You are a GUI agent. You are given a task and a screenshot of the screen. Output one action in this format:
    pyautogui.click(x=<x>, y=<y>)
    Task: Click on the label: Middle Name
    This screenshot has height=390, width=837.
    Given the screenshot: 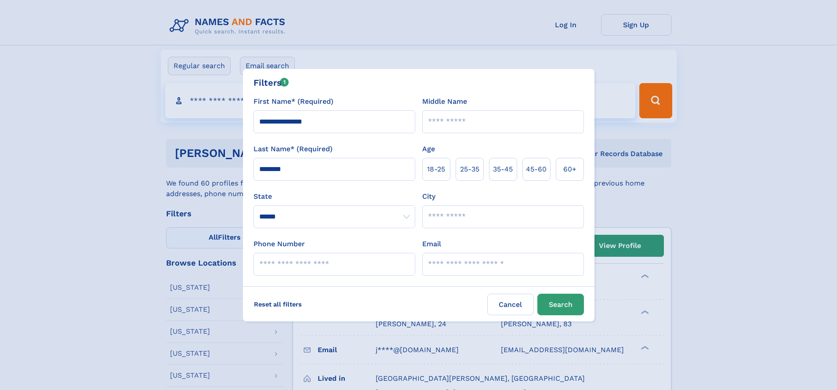 What is the action you would take?
    pyautogui.click(x=445, y=102)
    